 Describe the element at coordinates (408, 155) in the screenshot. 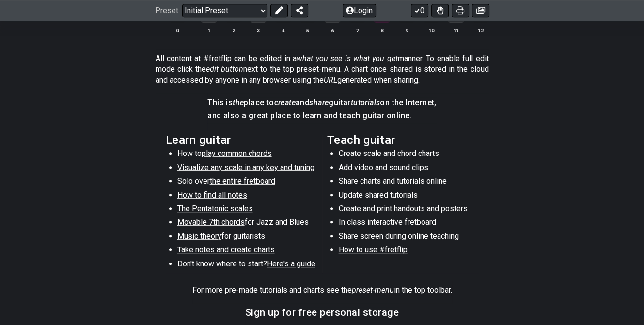

I see `li: Create scale and chord charts` at that location.